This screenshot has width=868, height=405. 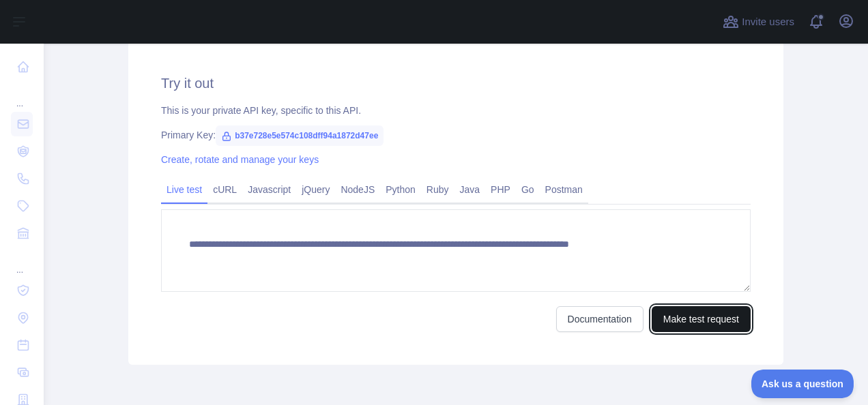 I want to click on a: Java, so click(x=470, y=189).